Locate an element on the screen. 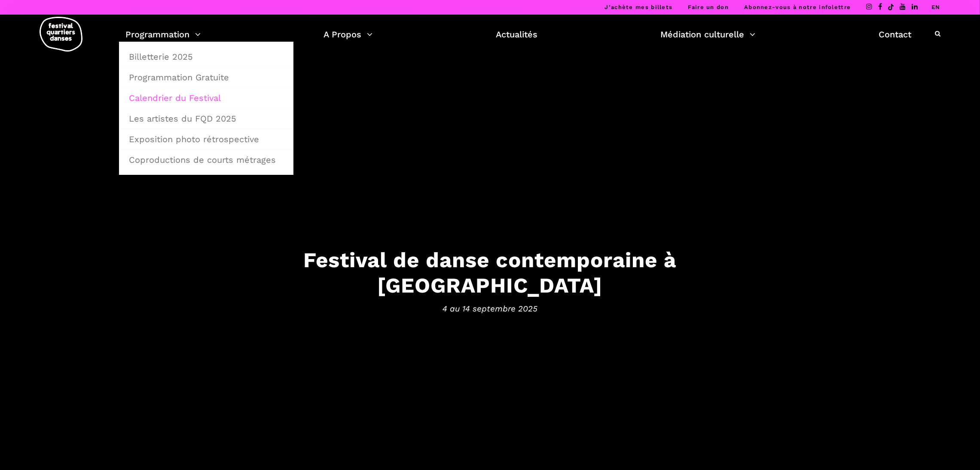 This screenshot has width=980, height=470. a: Médiation culturelle is located at coordinates (708, 34).